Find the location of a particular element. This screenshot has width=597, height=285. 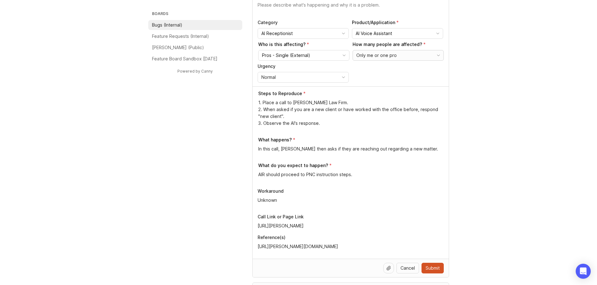

input: Link to a call or page is located at coordinates (351, 226).